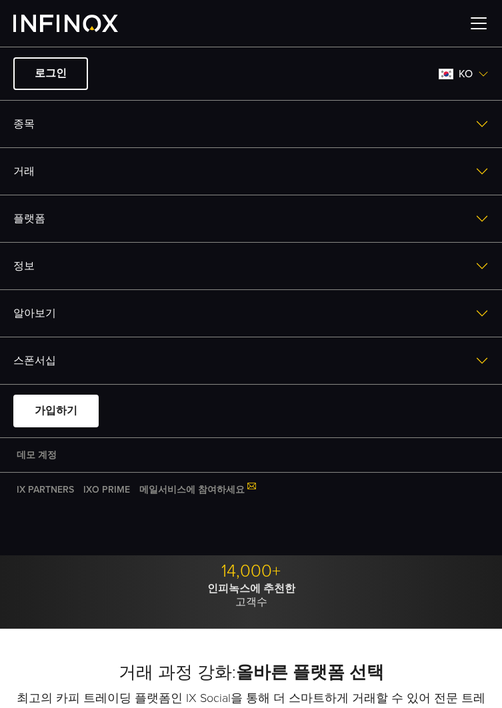 This screenshot has width=502, height=708. Describe the element at coordinates (45, 490) in the screenshot. I see `a: IX PARTNERS` at that location.